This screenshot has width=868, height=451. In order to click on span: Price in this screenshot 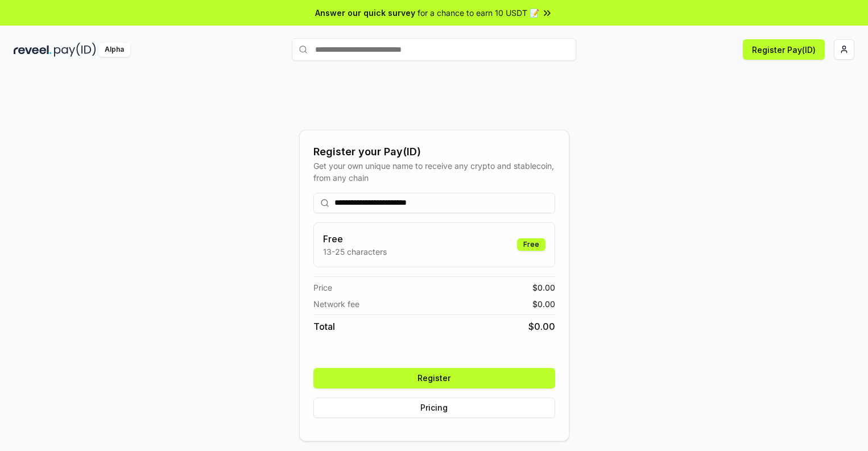, I will do `click(323, 287)`.